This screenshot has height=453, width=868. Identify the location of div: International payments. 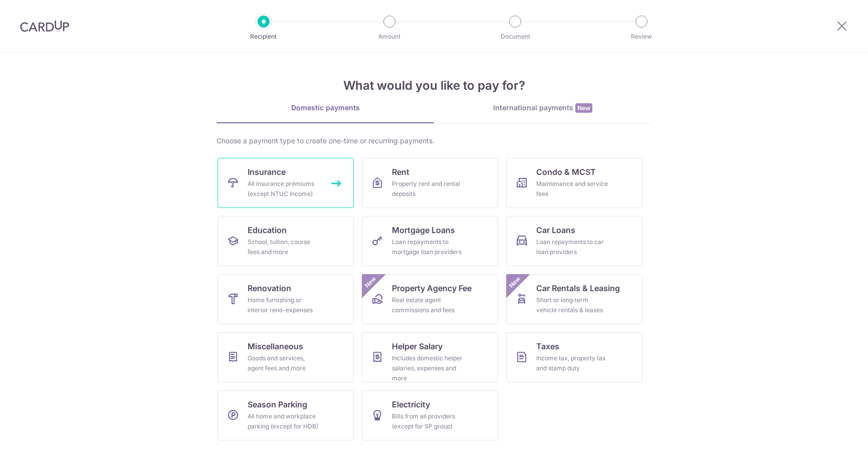
(543, 108).